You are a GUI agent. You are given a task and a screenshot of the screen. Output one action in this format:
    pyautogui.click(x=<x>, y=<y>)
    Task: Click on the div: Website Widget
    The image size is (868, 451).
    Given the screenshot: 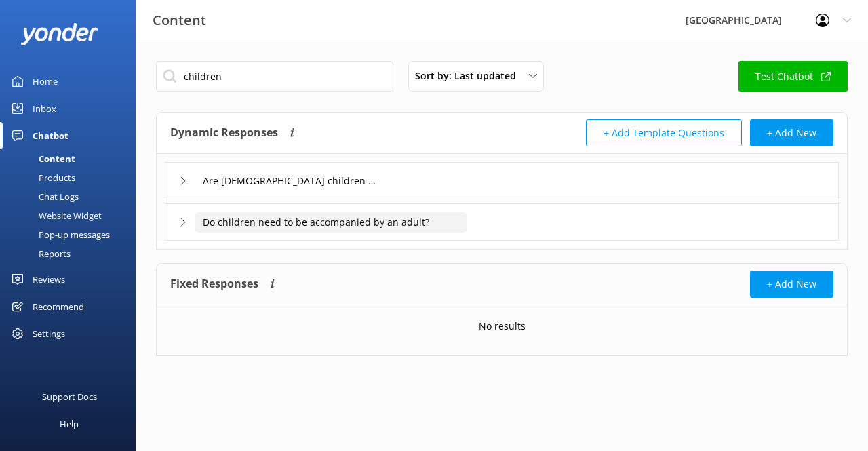 What is the action you would take?
    pyautogui.click(x=55, y=215)
    